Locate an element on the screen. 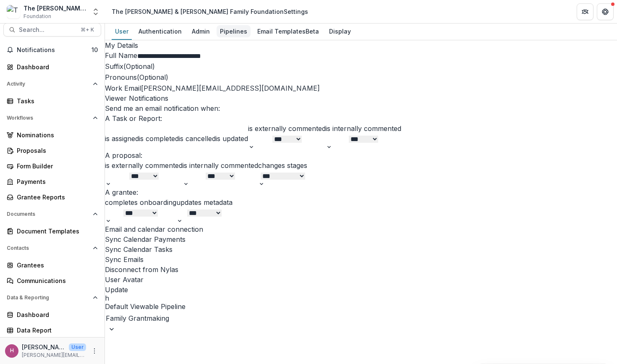  h2: User Avatar is located at coordinates (361, 280).